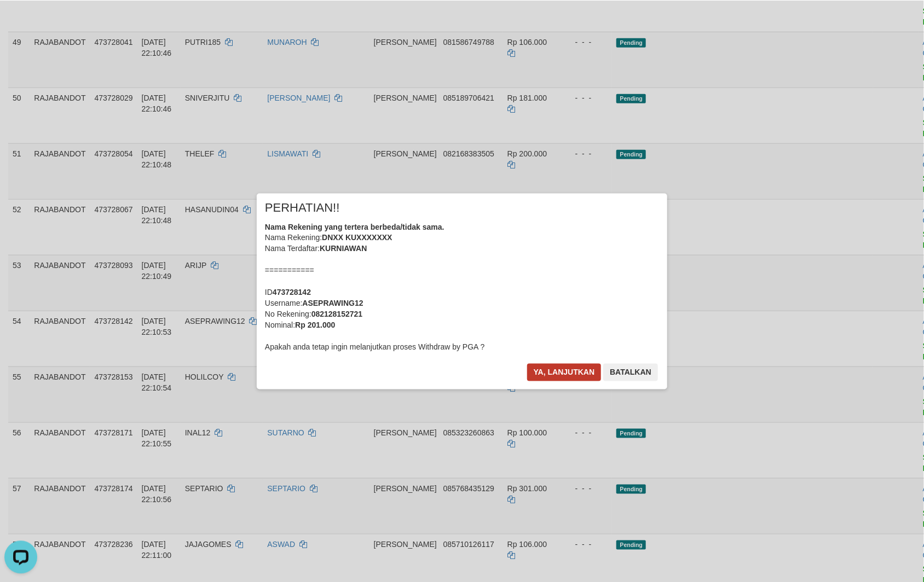 The width and height of the screenshot is (924, 582). Describe the element at coordinates (302, 207) in the screenshot. I see `span: PERHATIAN!!` at that location.